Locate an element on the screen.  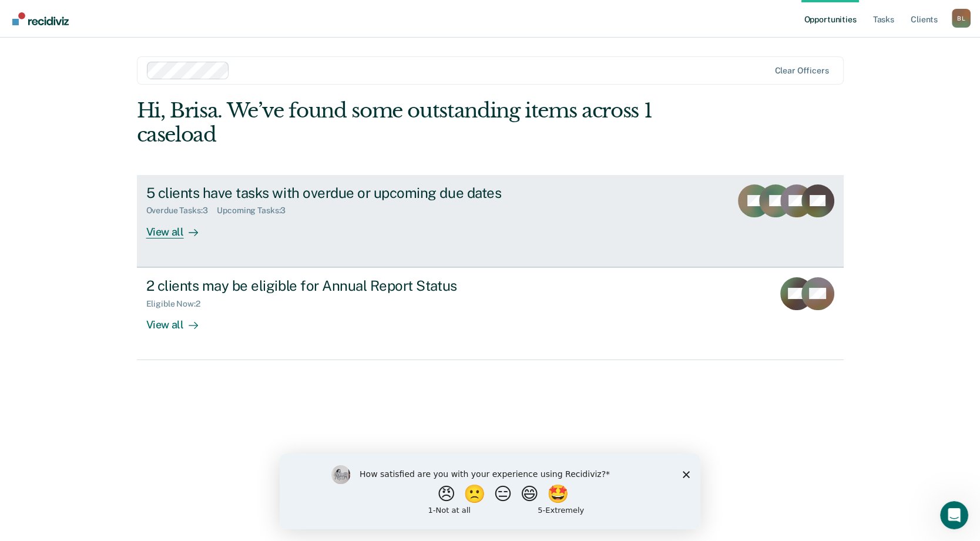
a: 5 clients have tasks with overdue or upcoming due datesOverdue Tasks:3Upcoming Tasks:3View all is located at coordinates (490, 221).